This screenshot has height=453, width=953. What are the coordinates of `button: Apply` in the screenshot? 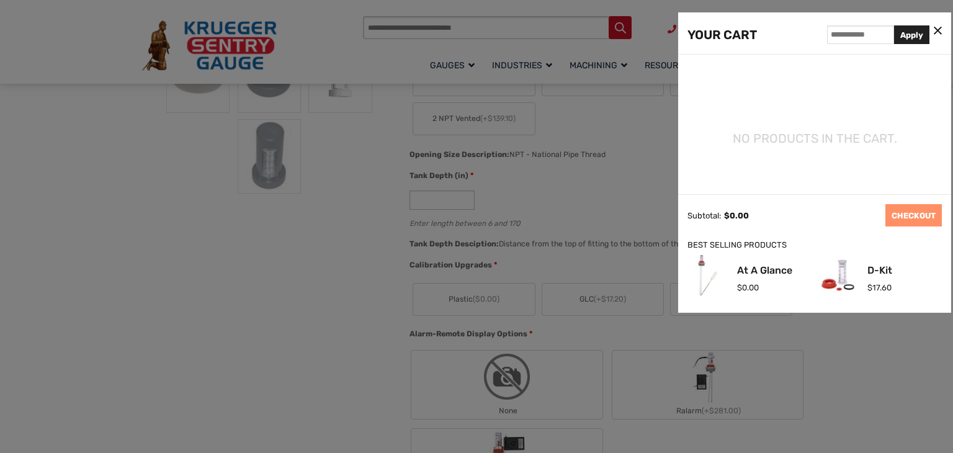 It's located at (911, 35).